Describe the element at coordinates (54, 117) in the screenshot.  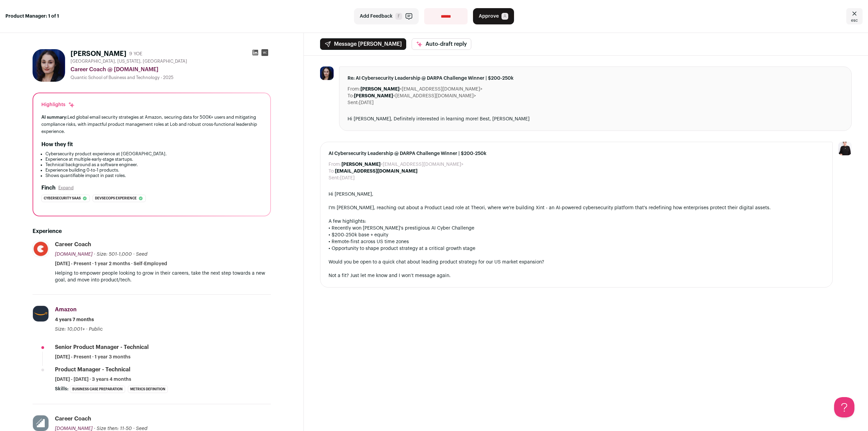
I see `span: AI summary:` at that location.